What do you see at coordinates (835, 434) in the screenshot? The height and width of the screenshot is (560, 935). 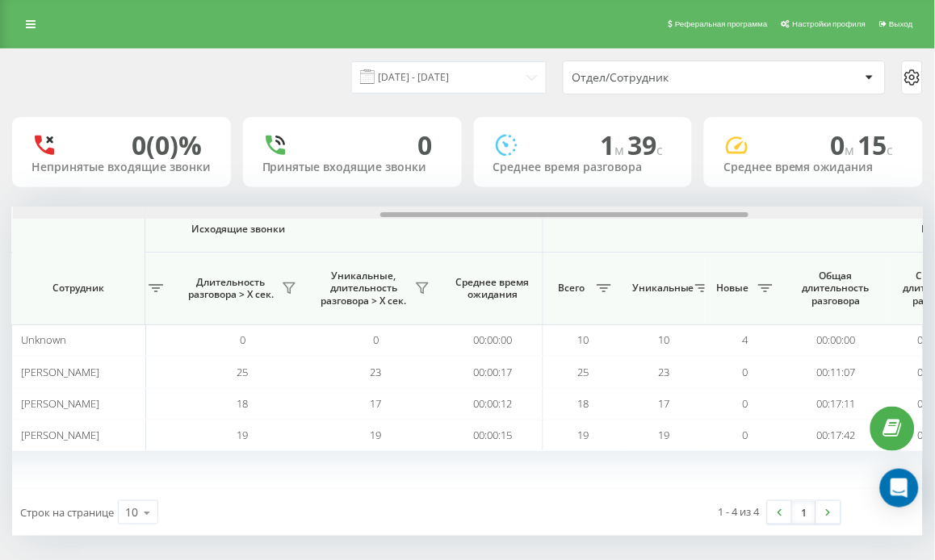 I see `td: 00:17:42` at bounding box center [835, 434].